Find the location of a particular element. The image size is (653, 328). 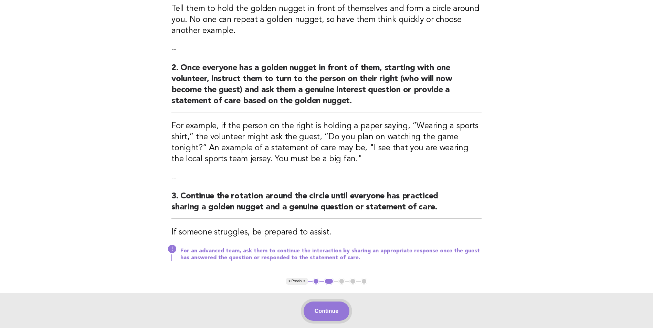

p: For an advanced team, ask them to continue the interaction by sharing an appropriate response onc... is located at coordinates (331, 255).